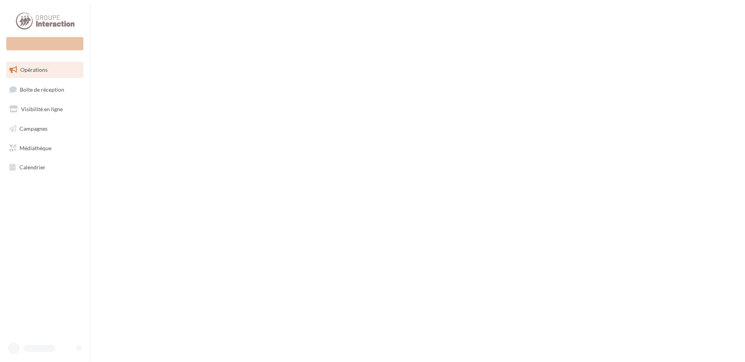  I want to click on span: Médiathèque, so click(35, 147).